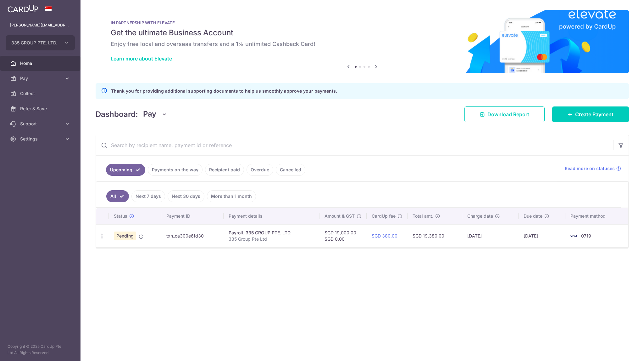  Describe the element at coordinates (35, 43) in the screenshot. I see `span: 335 GROUP PTE. LTD.` at that location.